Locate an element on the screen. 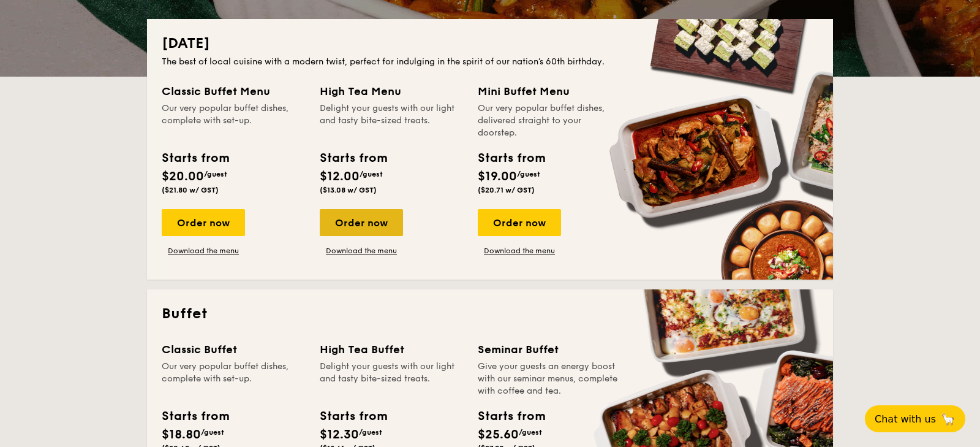 The height and width of the screenshot is (447, 980). div: High Tea Buffet is located at coordinates (391, 350).